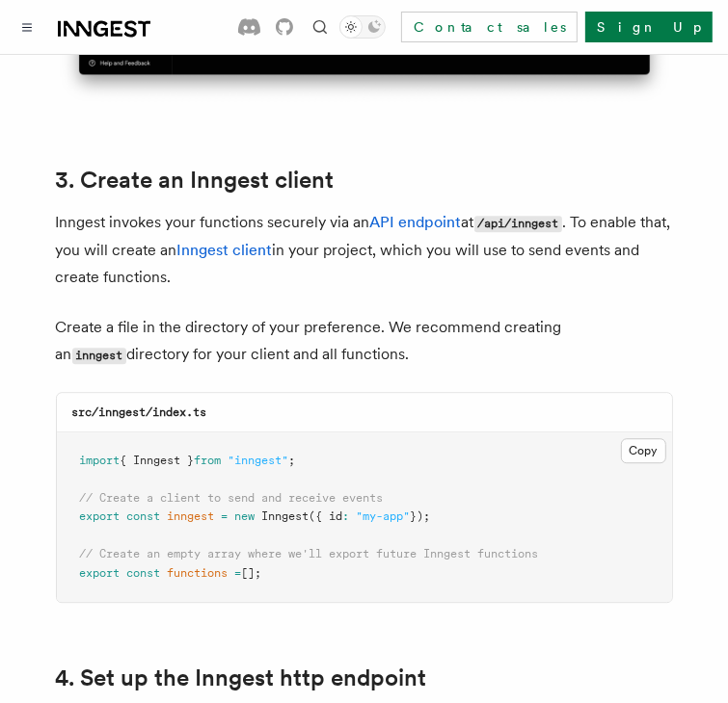 The width and height of the screenshot is (728, 703). Describe the element at coordinates (518, 223) in the screenshot. I see `code: /api/inngest` at that location.